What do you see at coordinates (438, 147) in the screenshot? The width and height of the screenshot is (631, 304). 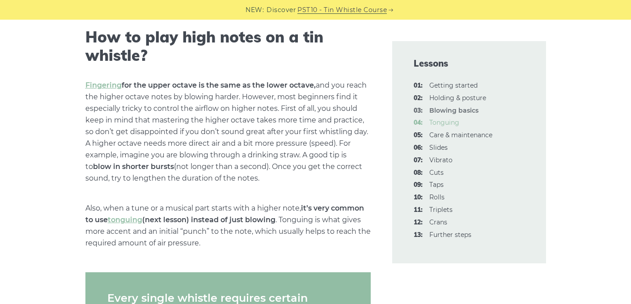 I see `a: 06:Slides` at bounding box center [438, 147].